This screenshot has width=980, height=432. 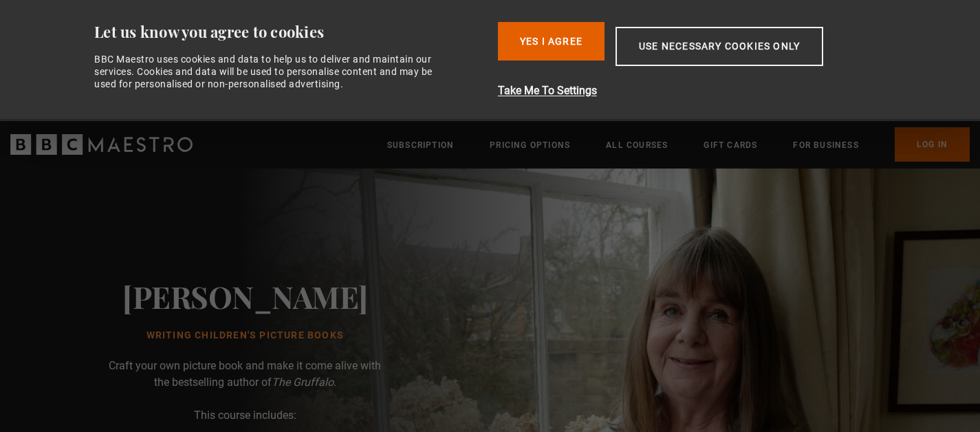 What do you see at coordinates (637, 145) in the screenshot?
I see `a: All Courses` at bounding box center [637, 145].